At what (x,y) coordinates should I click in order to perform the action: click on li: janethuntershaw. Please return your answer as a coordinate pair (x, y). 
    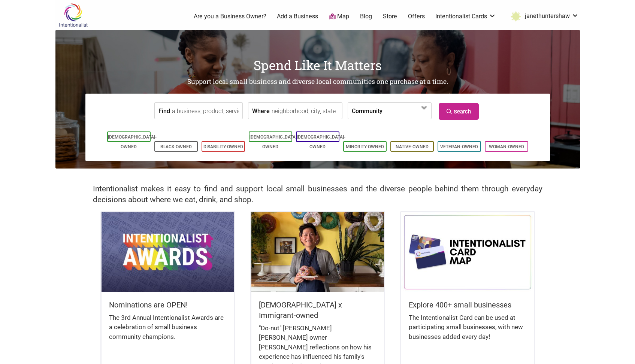
    Looking at the image, I should click on (543, 16).